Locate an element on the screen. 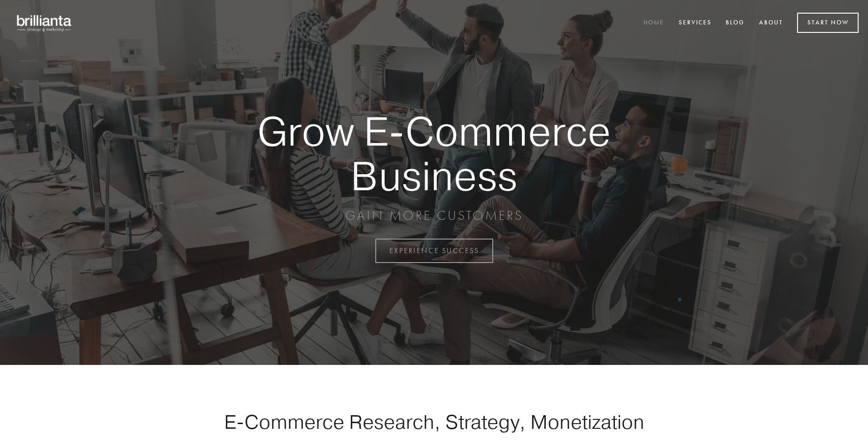 Image resolution: width=868 pixels, height=441 pixels. a: Start Now is located at coordinates (827, 23).